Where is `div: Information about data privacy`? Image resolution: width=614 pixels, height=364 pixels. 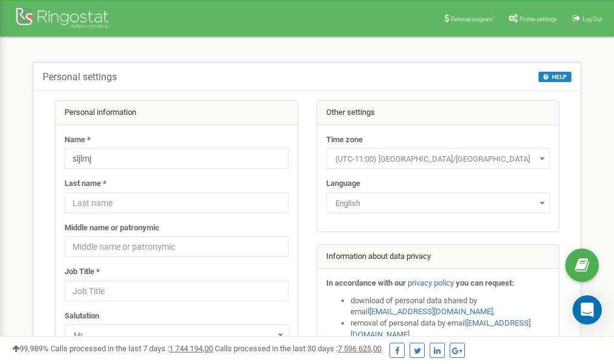 div: Information about data privacy is located at coordinates (438, 257).